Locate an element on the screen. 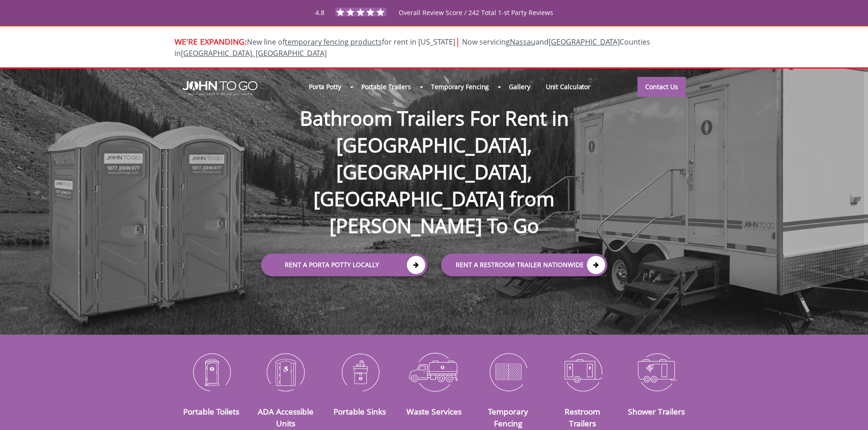  a: Shower Trailers is located at coordinates (657, 412).